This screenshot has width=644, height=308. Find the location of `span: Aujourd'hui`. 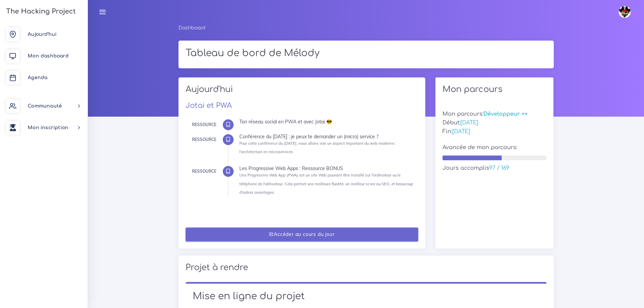

span: Aujourd'hui is located at coordinates (42, 34).